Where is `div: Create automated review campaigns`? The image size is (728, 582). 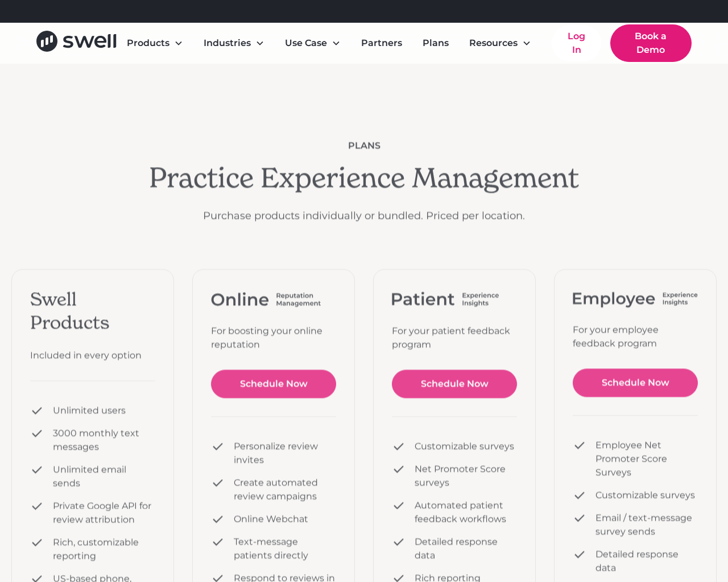
div: Create automated review campaigns is located at coordinates (285, 489).